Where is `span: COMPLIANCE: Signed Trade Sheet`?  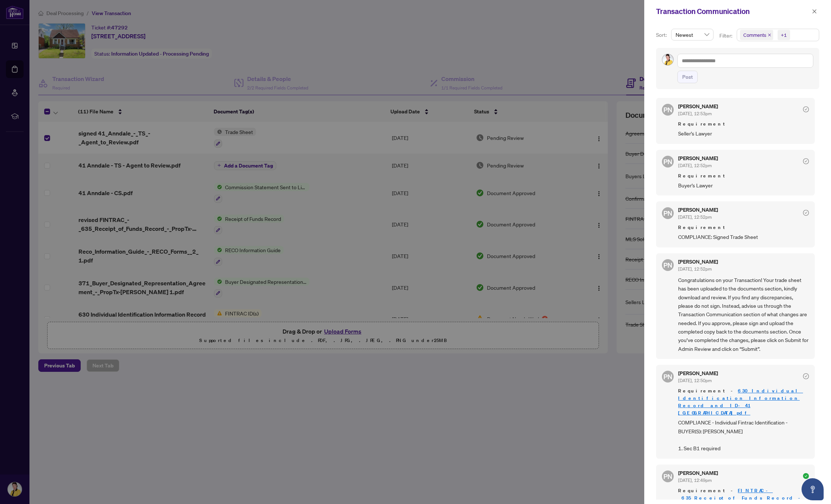 span: COMPLIANCE: Signed Trade Sheet is located at coordinates (743, 237).